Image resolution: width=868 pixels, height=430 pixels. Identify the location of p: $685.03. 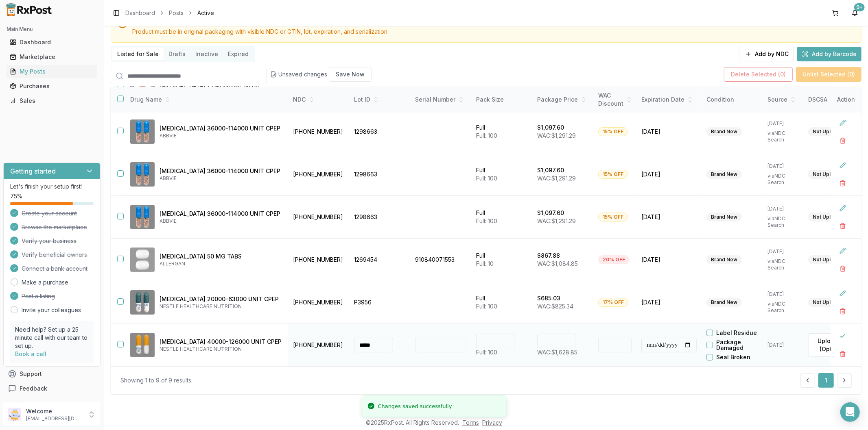
(549, 298).